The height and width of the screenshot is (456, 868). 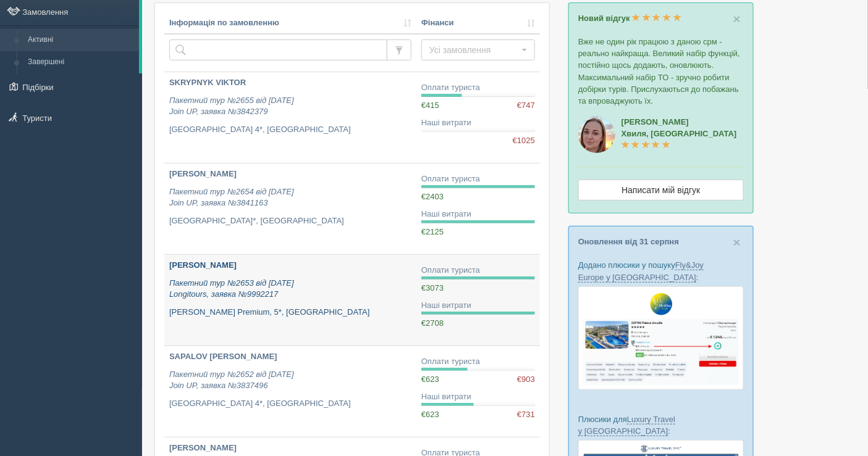 What do you see at coordinates (432, 231) in the screenshot?
I see `span: €2125` at bounding box center [432, 231].